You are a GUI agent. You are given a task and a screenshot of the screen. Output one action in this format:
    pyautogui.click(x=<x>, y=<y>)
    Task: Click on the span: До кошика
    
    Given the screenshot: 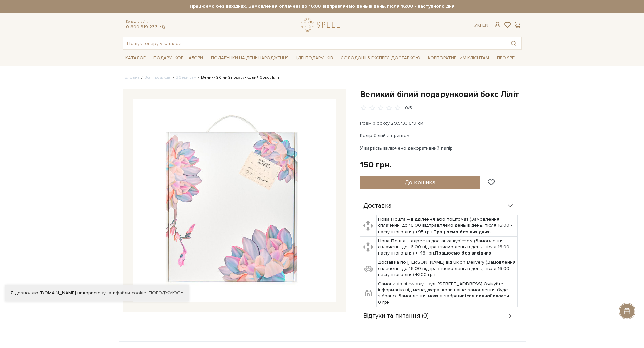 What is the action you would take?
    pyautogui.click(x=420, y=182)
    